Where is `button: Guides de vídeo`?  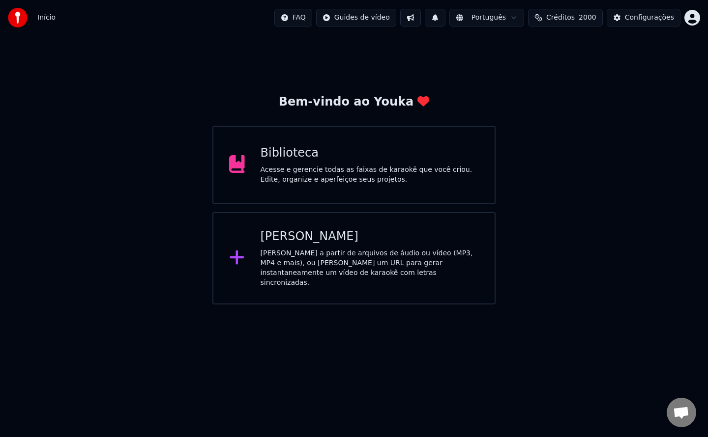 button: Guides de vídeo is located at coordinates (356, 18).